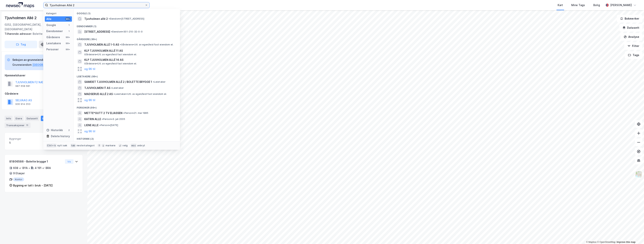 The image size is (644, 244). Describe the element at coordinates (9, 119) in the screenshot. I see `div: Info` at that location.